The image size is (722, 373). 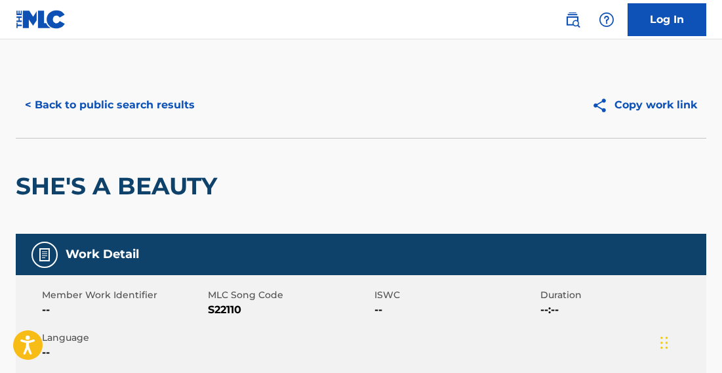 What do you see at coordinates (119, 186) in the screenshot?
I see `h2: SHE'S A BEAUTY` at bounding box center [119, 186].